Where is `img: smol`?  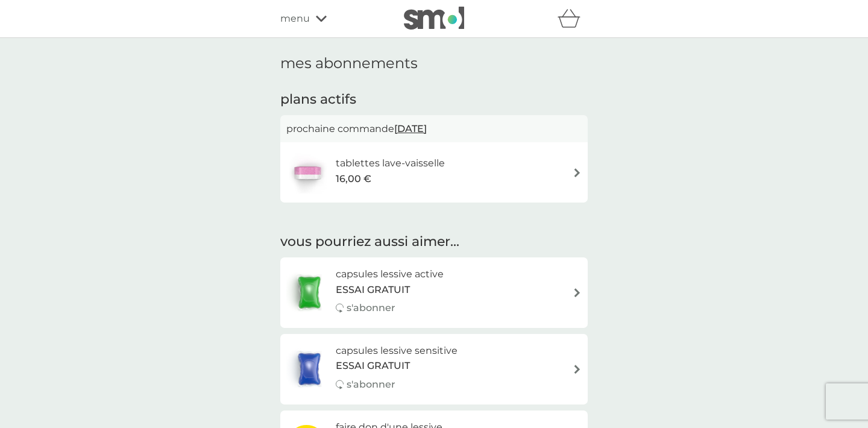 img: smol is located at coordinates (434, 18).